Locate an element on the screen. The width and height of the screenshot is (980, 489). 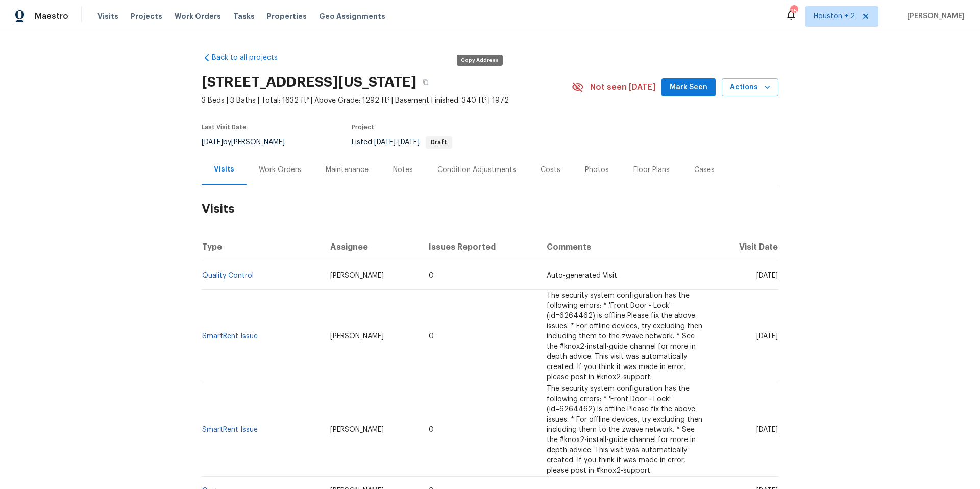
span: Actions is located at coordinates (749, 87).